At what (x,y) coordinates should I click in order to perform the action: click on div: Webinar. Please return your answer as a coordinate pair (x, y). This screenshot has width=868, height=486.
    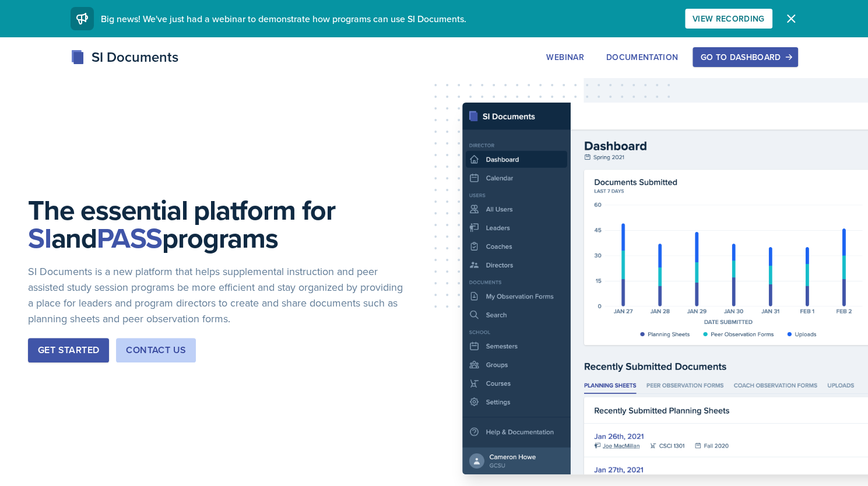
    Looking at the image, I should click on (565, 57).